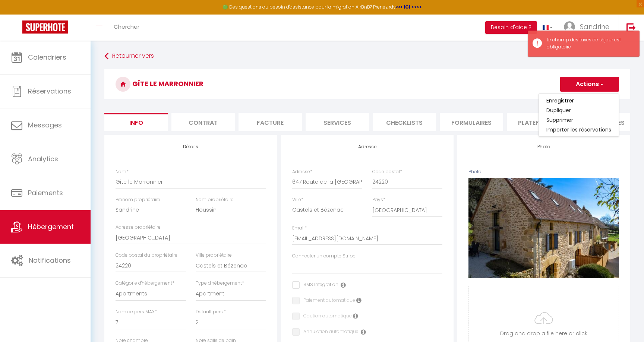  What do you see at coordinates (379, 200) in the screenshot?
I see `label: Pays` at bounding box center [379, 200].